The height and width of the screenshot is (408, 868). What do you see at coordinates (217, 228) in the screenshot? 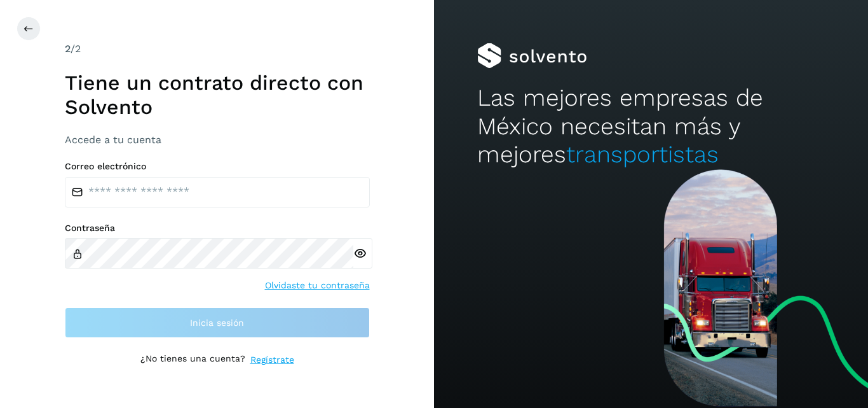
I see `label: Contraseña` at bounding box center [217, 228].